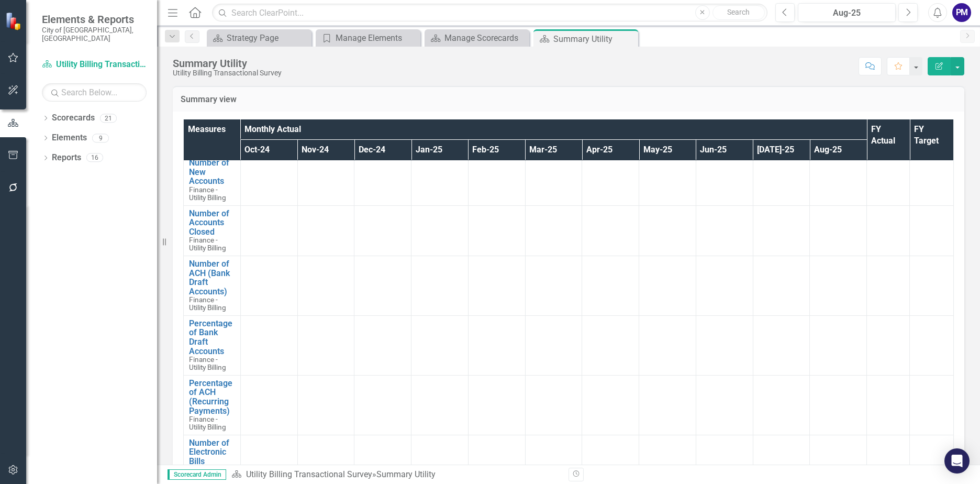 This screenshot has height=484, width=980. Describe the element at coordinates (739, 13) in the screenshot. I see `button: Search` at that location.